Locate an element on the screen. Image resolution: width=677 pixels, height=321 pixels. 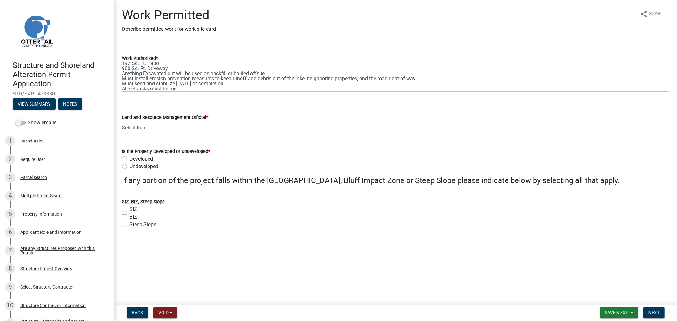
div: 5 is located at coordinates (10, 214).